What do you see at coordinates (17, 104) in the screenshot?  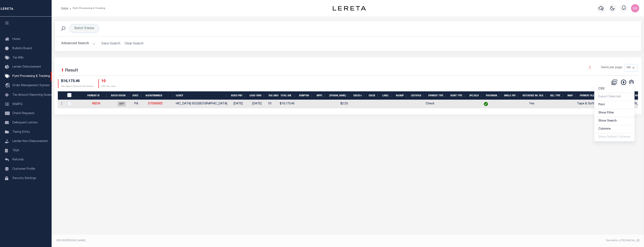 I see `span: SNAPQ` at bounding box center [17, 104].